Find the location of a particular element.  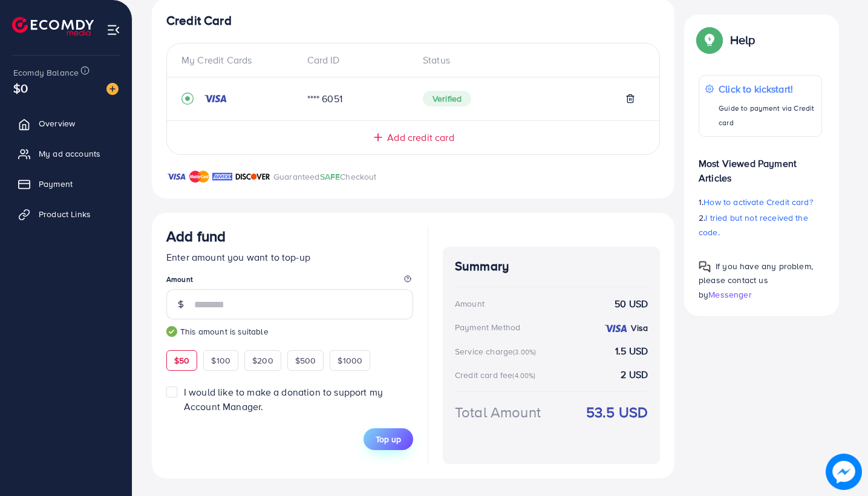

small: This amount is suitable is located at coordinates (290, 331).